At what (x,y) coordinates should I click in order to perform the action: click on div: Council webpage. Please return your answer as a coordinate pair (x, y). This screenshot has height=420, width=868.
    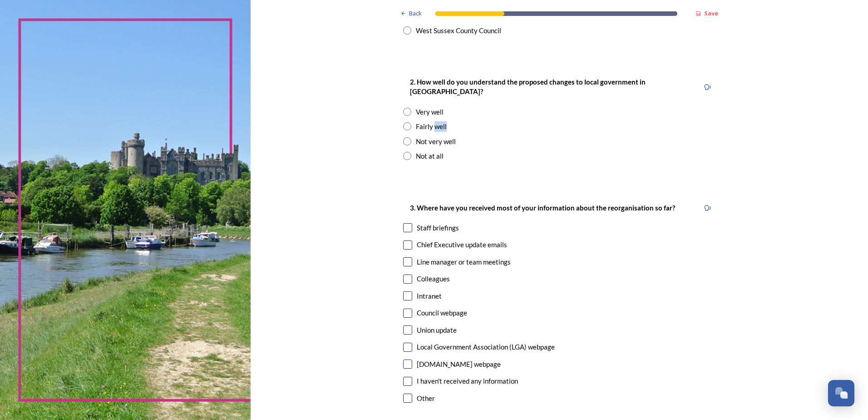
    Looking at the image, I should click on (442, 313).